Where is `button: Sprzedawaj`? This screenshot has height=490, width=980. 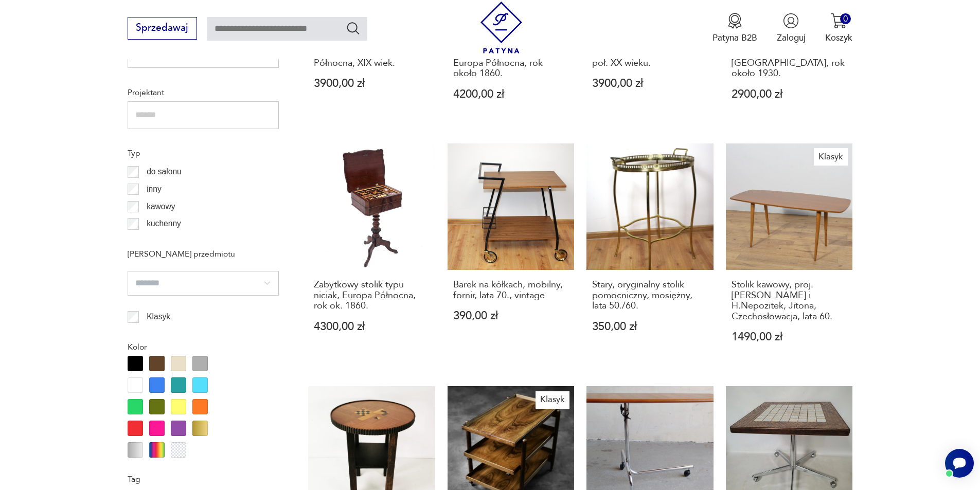 button: Sprzedawaj is located at coordinates (162, 28).